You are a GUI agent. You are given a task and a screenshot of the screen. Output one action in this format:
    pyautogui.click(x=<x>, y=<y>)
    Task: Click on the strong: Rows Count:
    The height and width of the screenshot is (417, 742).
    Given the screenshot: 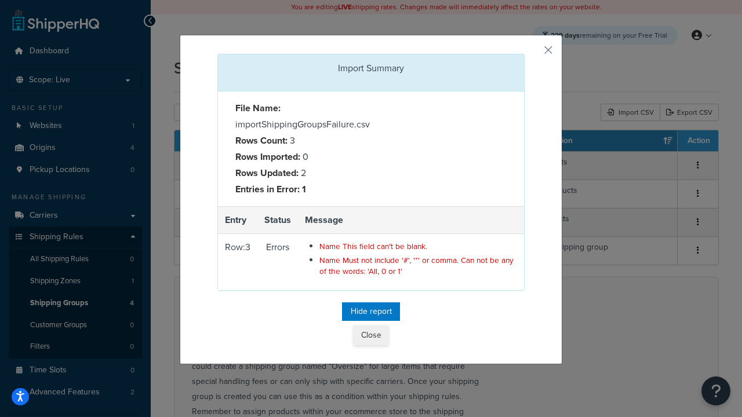 What is the action you would take?
    pyautogui.click(x=262, y=140)
    